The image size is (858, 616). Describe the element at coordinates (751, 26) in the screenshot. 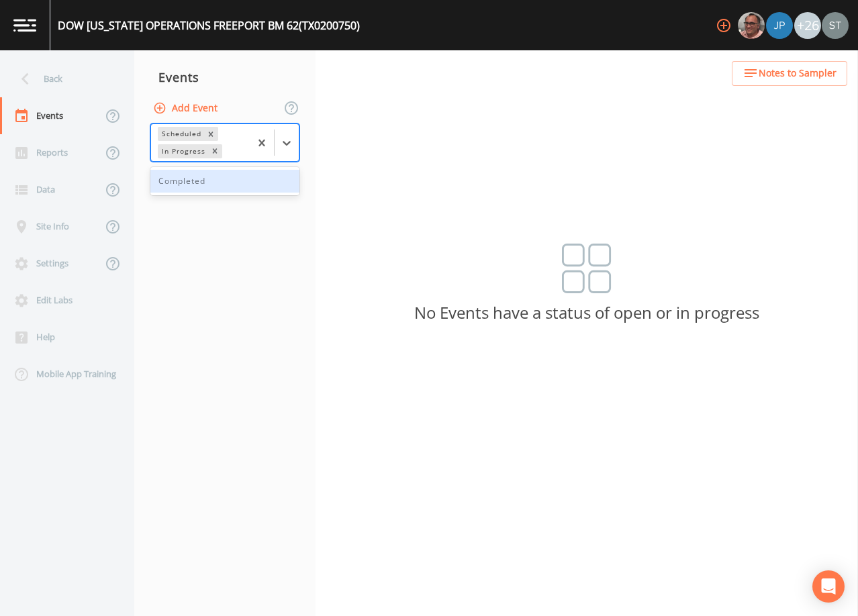

I see `img: e2d790fa78825a4bb76dcb6ab311d44c` at that location.